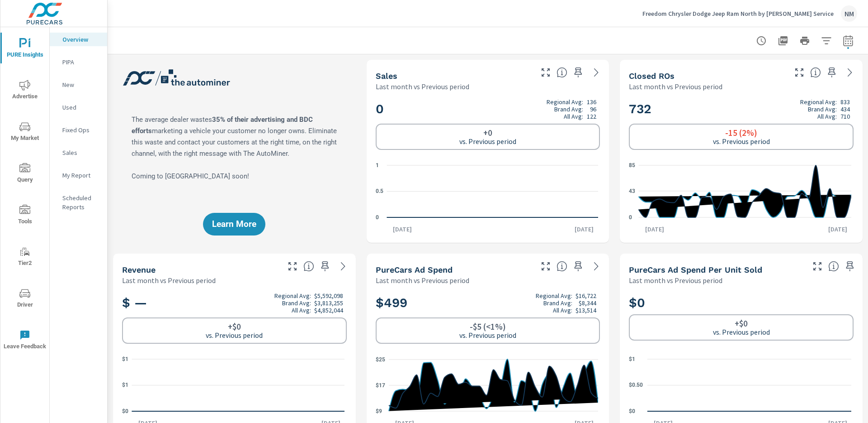  What do you see at coordinates (845, 102) in the screenshot?
I see `p: 833` at bounding box center [845, 102].